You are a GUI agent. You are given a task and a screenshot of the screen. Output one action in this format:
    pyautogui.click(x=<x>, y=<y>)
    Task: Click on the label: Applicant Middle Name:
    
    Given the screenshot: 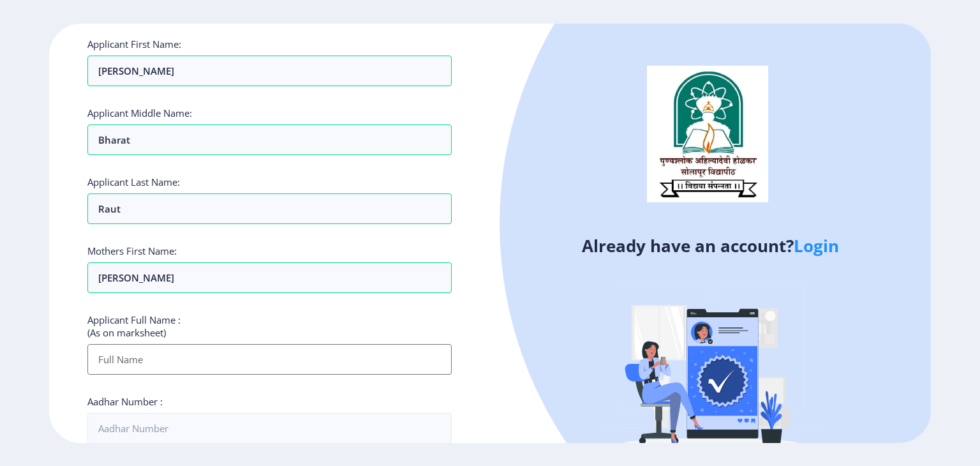 What is the action you would take?
    pyautogui.click(x=140, y=113)
    